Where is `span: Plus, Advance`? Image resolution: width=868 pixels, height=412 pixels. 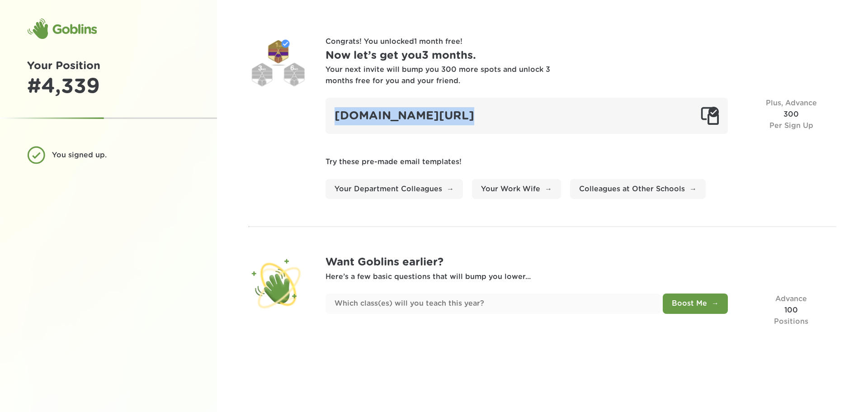
span: Plus, Advance is located at coordinates (791, 103).